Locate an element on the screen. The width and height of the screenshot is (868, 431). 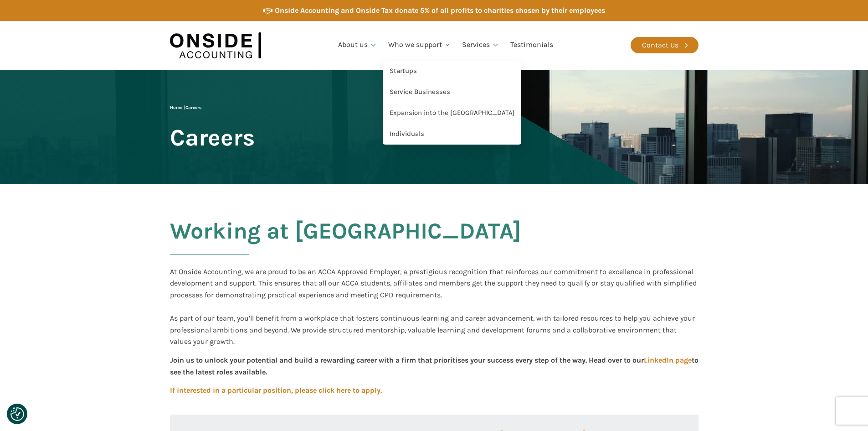
img: Onside Accounting is located at coordinates (216, 45).